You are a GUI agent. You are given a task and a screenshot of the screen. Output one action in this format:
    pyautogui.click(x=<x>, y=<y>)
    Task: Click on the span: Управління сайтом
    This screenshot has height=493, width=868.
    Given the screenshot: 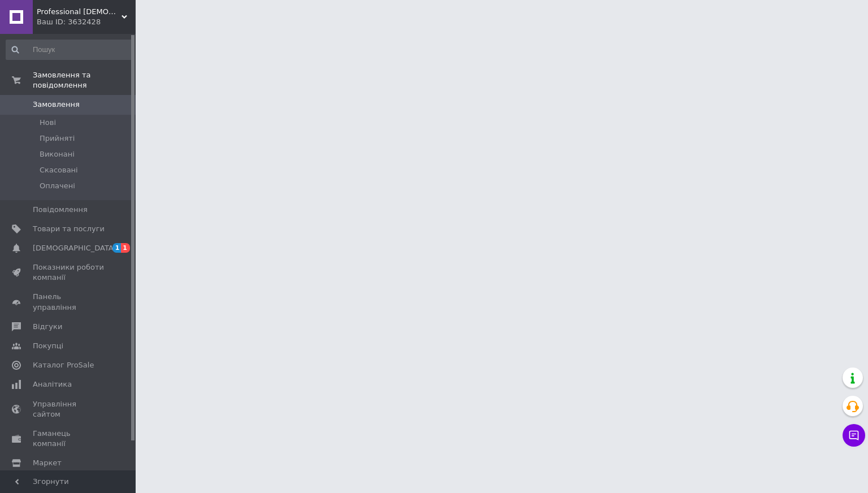 What is the action you would take?
    pyautogui.click(x=68, y=409)
    